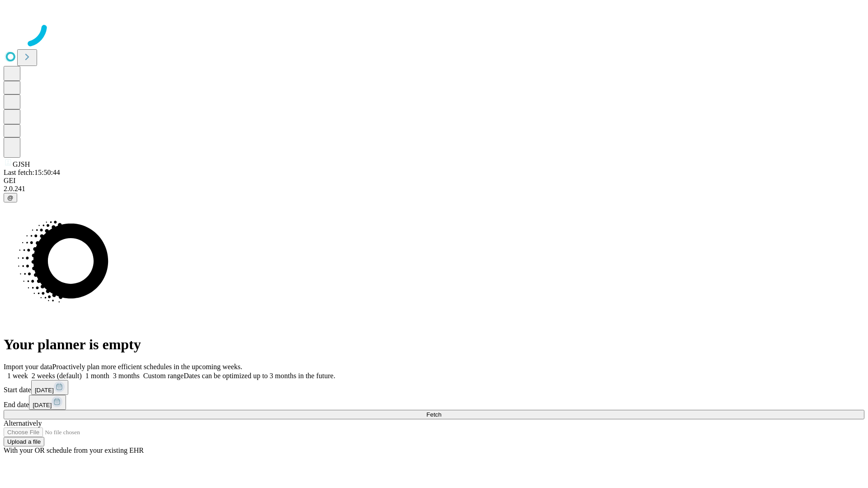  What do you see at coordinates (97, 376) in the screenshot?
I see `span: 1 month` at bounding box center [97, 376].